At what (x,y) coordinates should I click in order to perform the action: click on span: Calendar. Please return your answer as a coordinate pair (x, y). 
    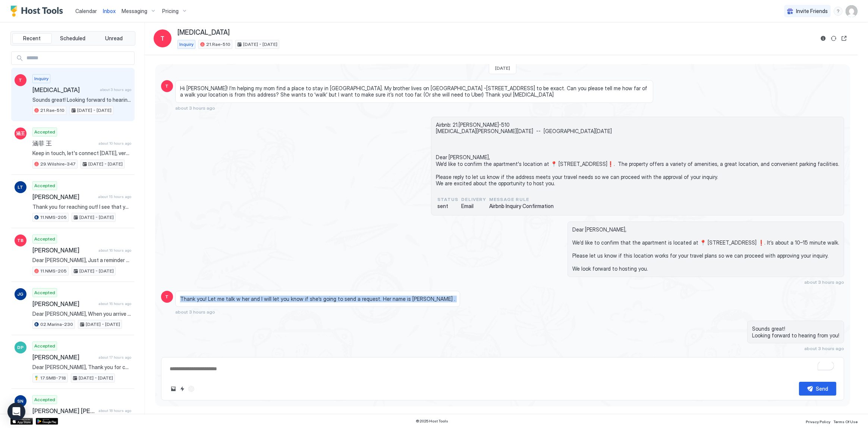
    Looking at the image, I should click on (86, 10).